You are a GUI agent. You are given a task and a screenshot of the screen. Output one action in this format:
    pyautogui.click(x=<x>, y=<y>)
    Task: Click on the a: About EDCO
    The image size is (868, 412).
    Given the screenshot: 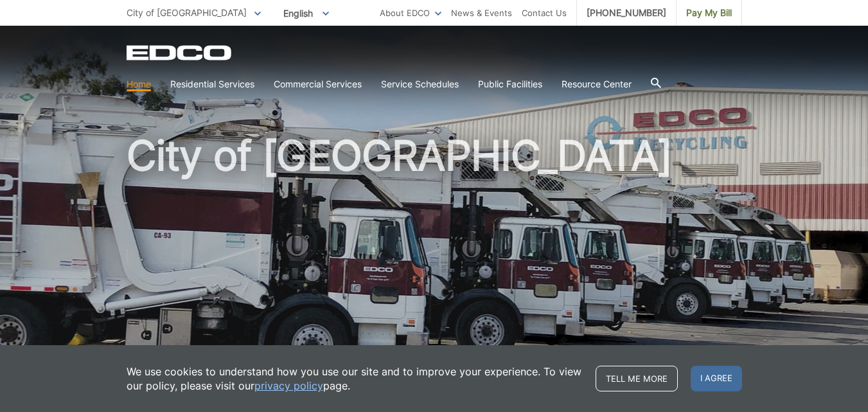 What is the action you would take?
    pyautogui.click(x=410, y=13)
    